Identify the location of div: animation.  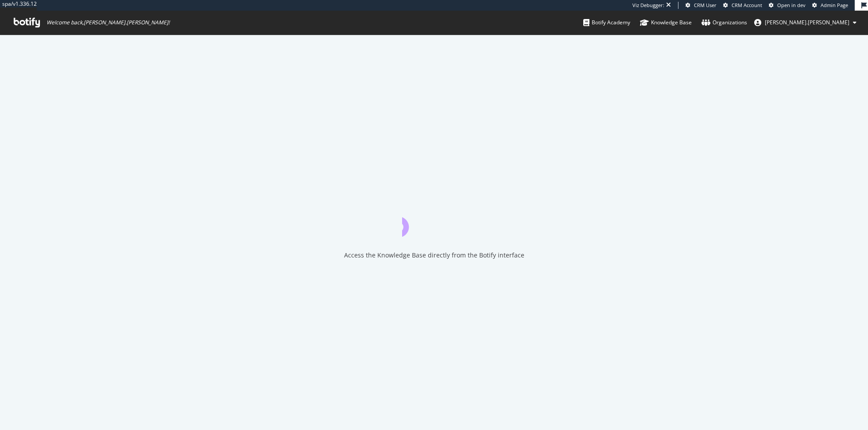
(434, 221).